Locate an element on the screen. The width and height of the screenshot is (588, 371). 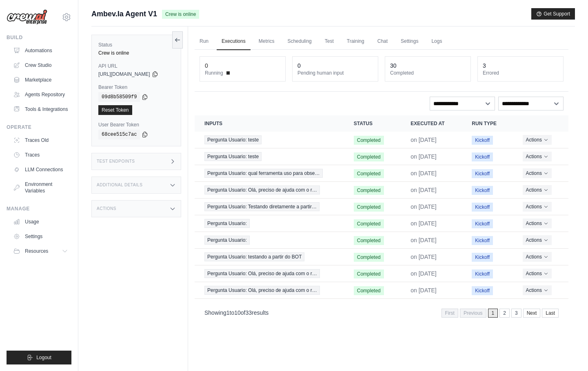
p: Showing to of results is located at coordinates (236, 313).